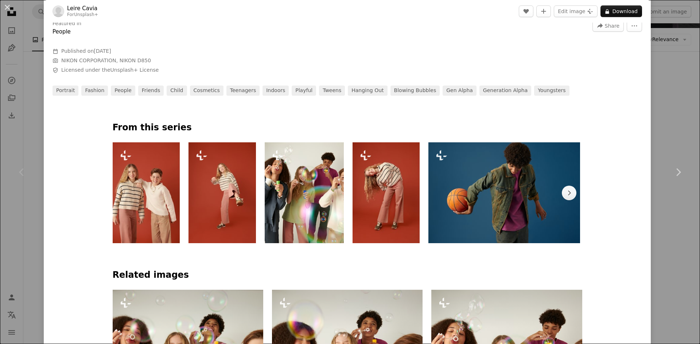 The height and width of the screenshot is (344, 700). What do you see at coordinates (304, 193) in the screenshot?
I see `img: a group of people blowing bubbles in the air` at bounding box center [304, 193].